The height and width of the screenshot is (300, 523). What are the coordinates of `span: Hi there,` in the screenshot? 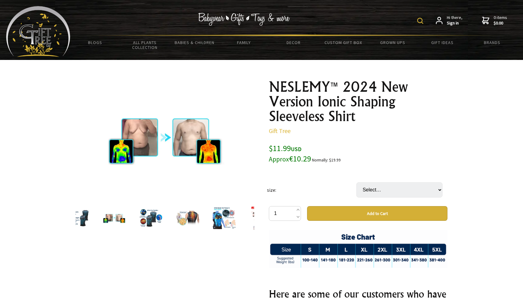 It's located at (454, 20).